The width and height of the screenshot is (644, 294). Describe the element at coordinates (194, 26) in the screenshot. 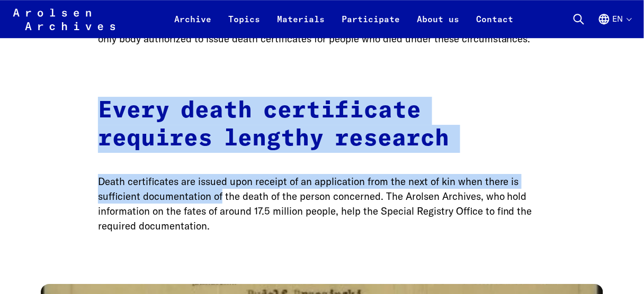

I see `a: Archive` at that location.